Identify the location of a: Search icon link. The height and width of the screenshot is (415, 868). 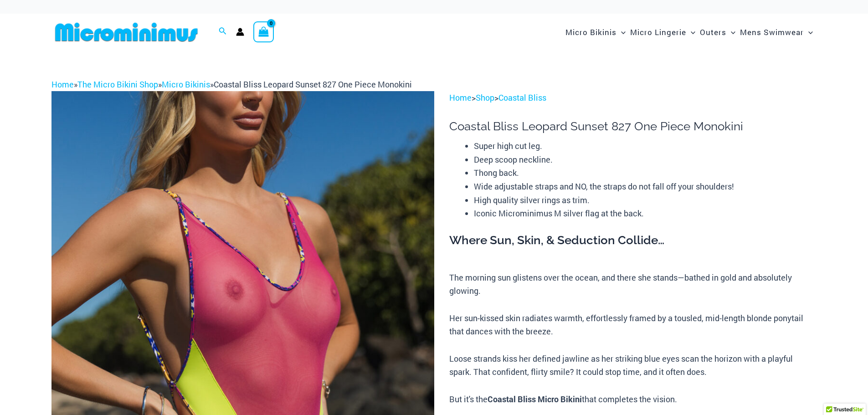
(223, 32).